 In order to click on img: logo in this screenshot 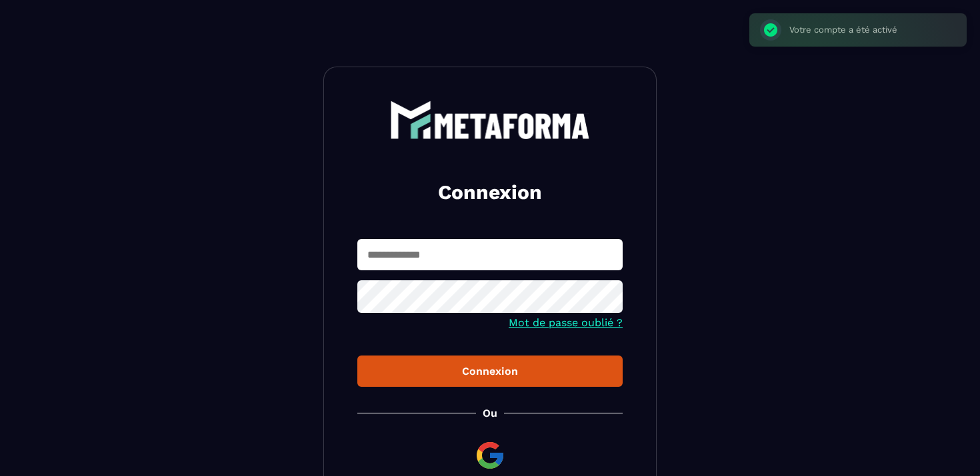, I will do `click(490, 120)`.